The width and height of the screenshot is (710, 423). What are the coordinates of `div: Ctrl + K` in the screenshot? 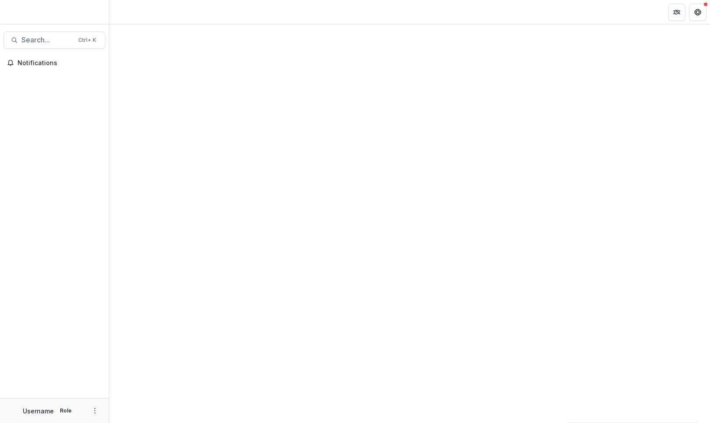 It's located at (87, 40).